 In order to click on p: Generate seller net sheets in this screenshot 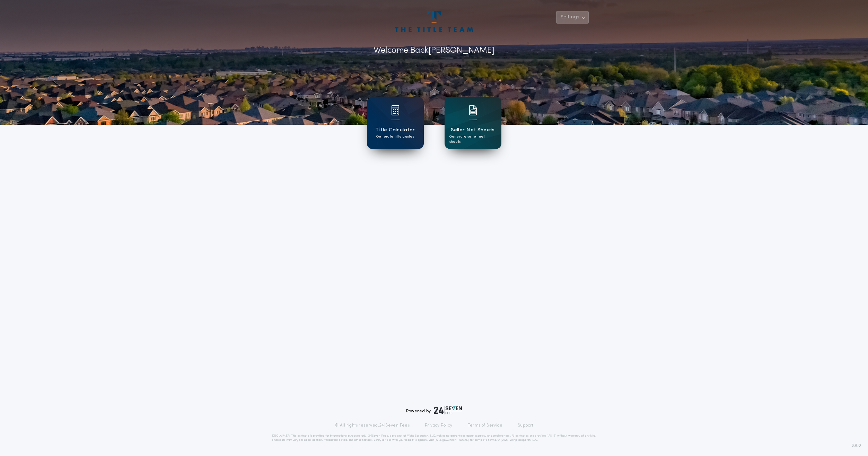, I will do `click(473, 139)`.